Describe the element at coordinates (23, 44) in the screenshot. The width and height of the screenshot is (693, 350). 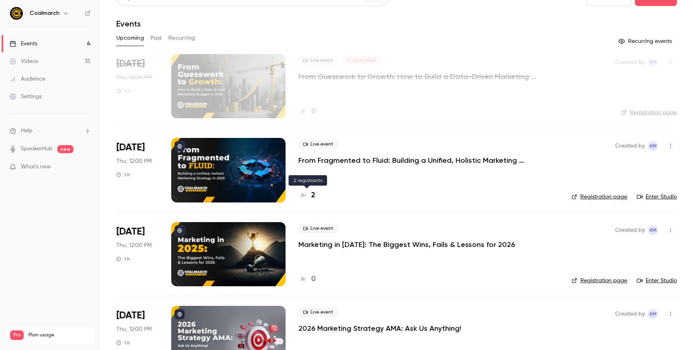
I see `div: Events` at that location.